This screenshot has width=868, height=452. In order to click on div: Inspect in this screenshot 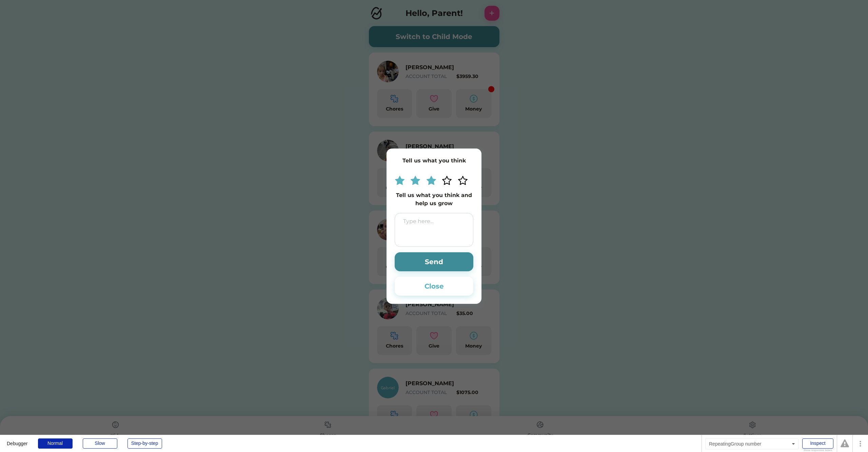, I will do `click(818, 444)`.